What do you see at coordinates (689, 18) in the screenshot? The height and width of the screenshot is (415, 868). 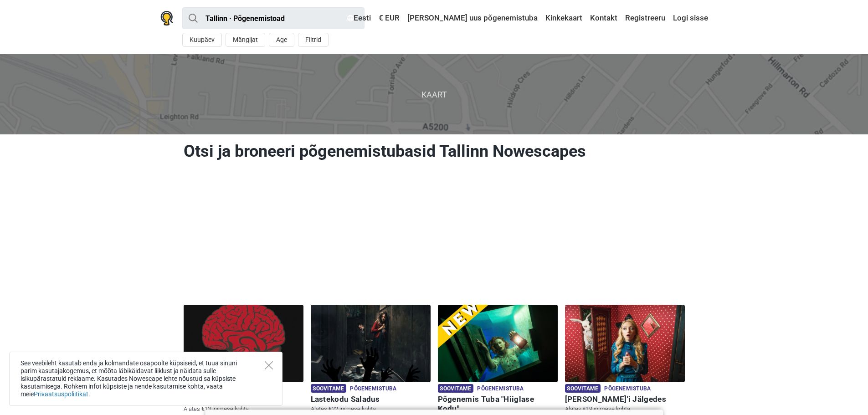 I see `a: Logi sisse` at bounding box center [689, 18].